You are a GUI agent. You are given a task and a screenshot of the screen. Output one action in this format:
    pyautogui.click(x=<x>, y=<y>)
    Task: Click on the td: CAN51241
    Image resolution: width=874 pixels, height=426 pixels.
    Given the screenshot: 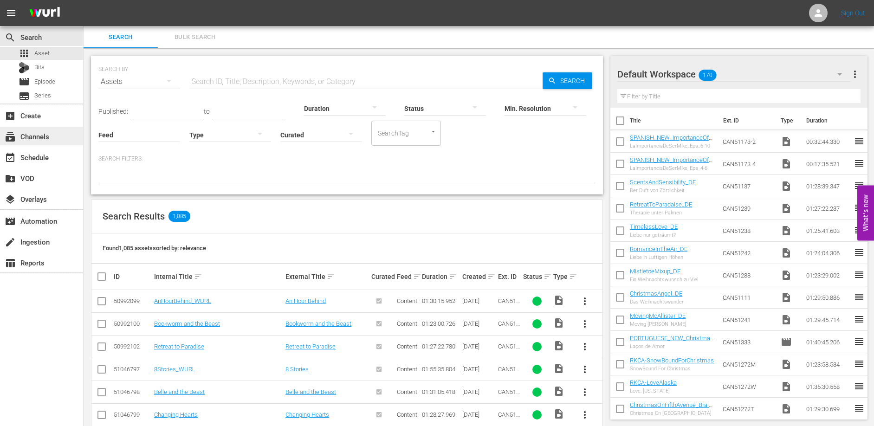 What is the action you would take?
    pyautogui.click(x=748, y=320)
    